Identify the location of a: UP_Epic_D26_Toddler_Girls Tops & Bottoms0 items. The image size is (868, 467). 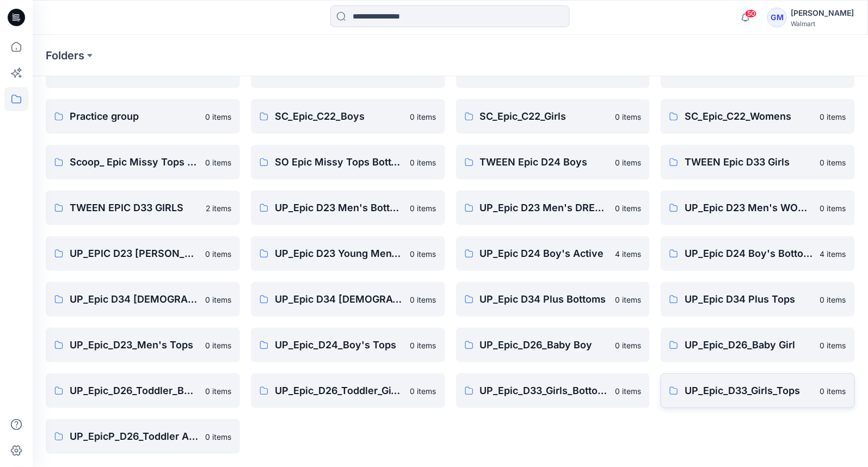
(348, 390).